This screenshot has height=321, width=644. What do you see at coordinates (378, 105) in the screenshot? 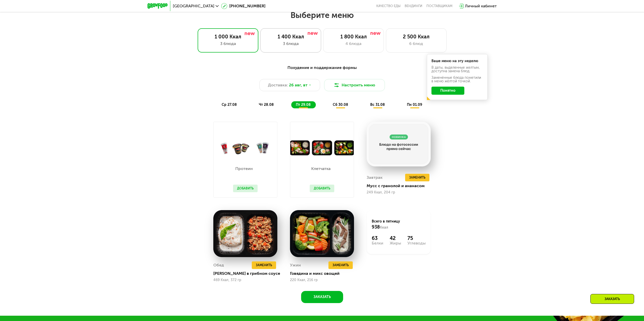
I see `span: вс 31.08` at bounding box center [378, 105].